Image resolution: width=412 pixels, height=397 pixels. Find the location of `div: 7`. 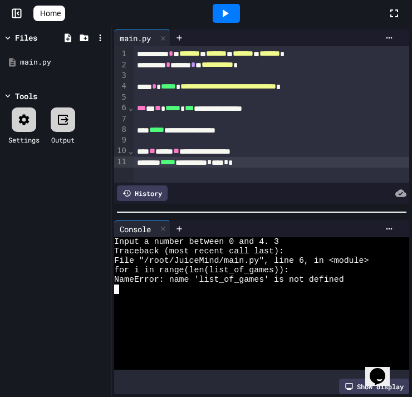

div: 7 is located at coordinates (121, 119).